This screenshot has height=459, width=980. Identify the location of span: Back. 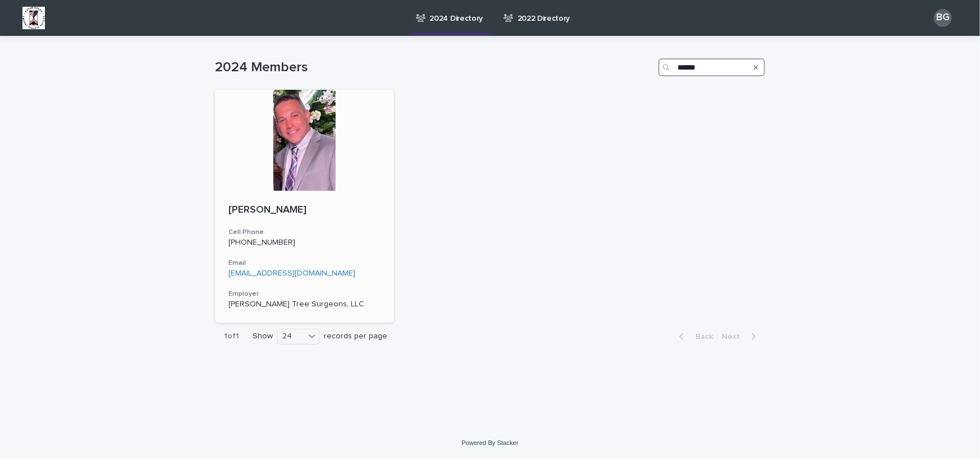
(700, 337).